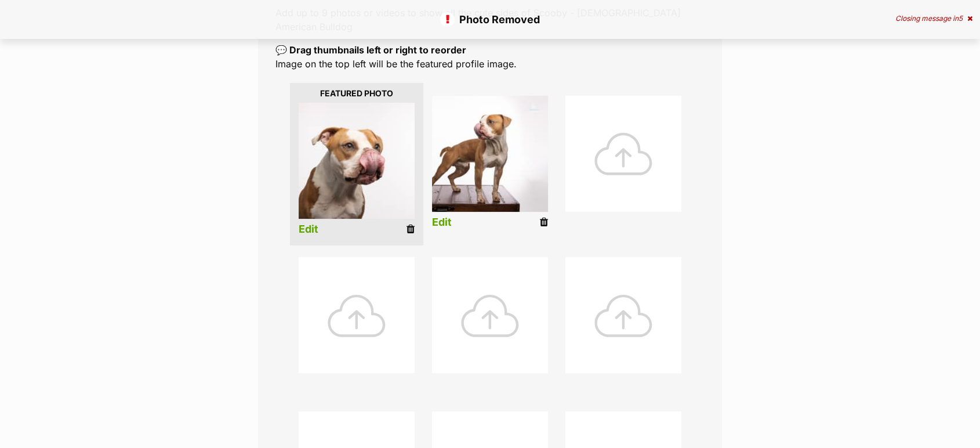 The width and height of the screenshot is (980, 448). What do you see at coordinates (490, 19) in the screenshot?
I see `p: Photo Removed` at bounding box center [490, 19].